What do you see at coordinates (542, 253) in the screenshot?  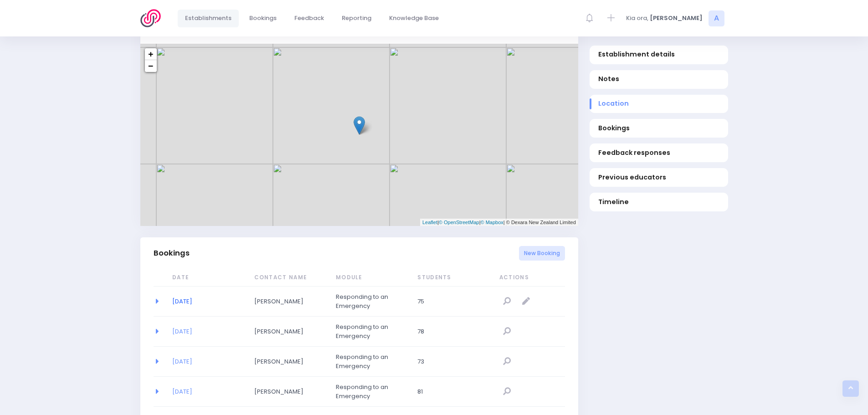 I see `a: New Booking` at bounding box center [542, 253].